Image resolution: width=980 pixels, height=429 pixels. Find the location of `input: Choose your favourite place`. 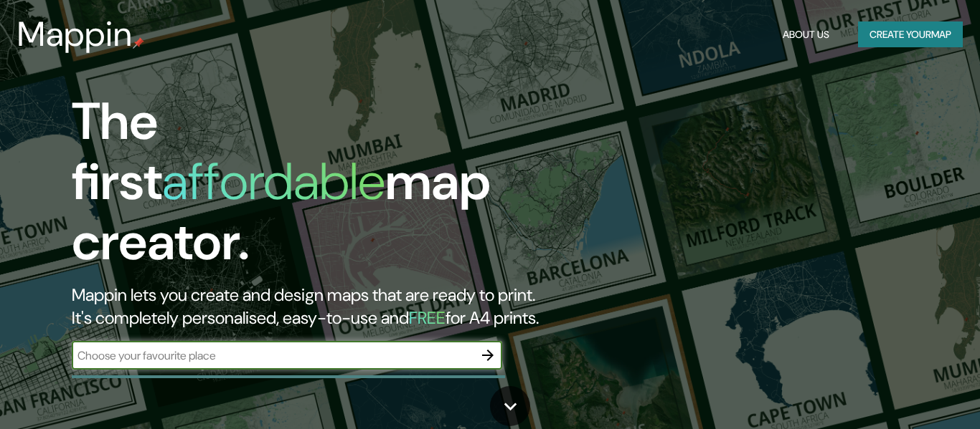

input: Choose your favourite place is located at coordinates (272, 356).